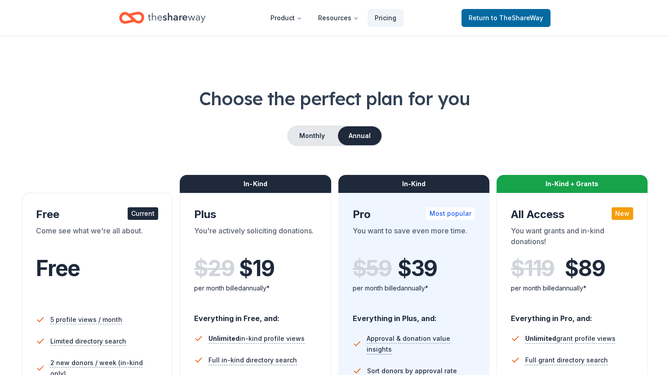 The image size is (669, 375). I want to click on nav: Main, so click(333, 18).